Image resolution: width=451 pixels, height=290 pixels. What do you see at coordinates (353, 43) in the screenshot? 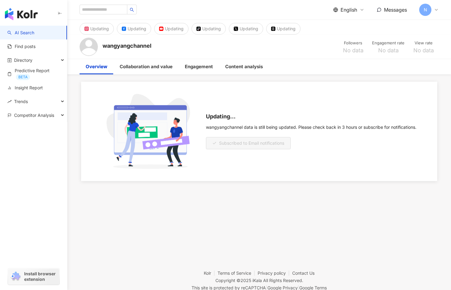
I see `div: Followers` at bounding box center [353, 43].